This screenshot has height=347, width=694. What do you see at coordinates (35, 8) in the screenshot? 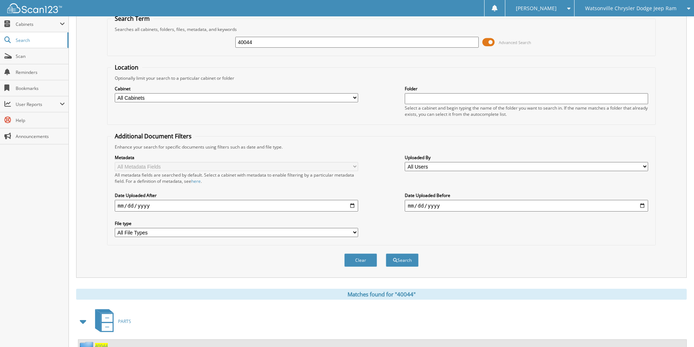
I see `img: scan123-logo-white.svg` at bounding box center [35, 8].